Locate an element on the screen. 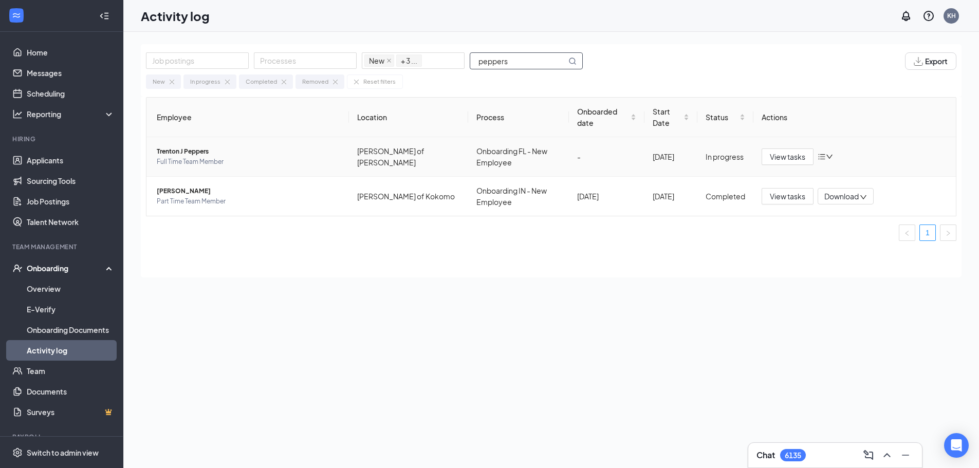 The width and height of the screenshot is (979, 468). li: Previous Page is located at coordinates (907, 233).